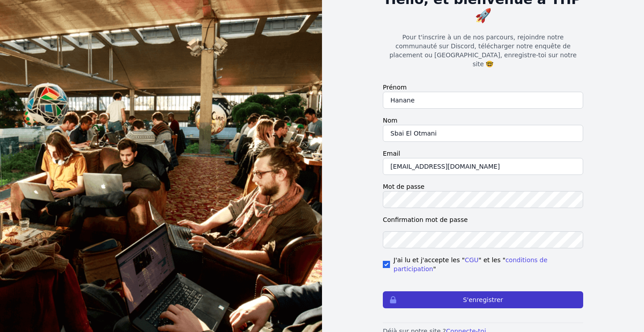 The width and height of the screenshot is (644, 332). What do you see at coordinates (483, 166) in the screenshot?
I see `input: fred.dupond@mail.com` at bounding box center [483, 166].